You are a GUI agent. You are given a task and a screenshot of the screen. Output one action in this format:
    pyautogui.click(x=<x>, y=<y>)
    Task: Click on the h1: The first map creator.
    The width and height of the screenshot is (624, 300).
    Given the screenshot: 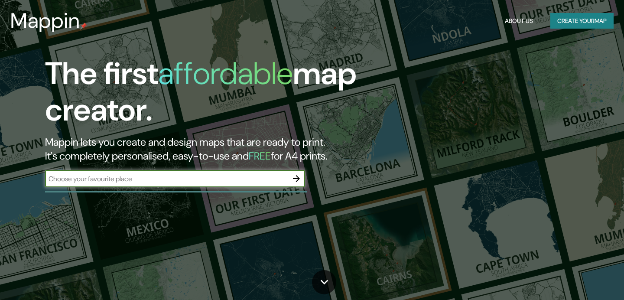 What is the action you would take?
    pyautogui.click(x=201, y=95)
    